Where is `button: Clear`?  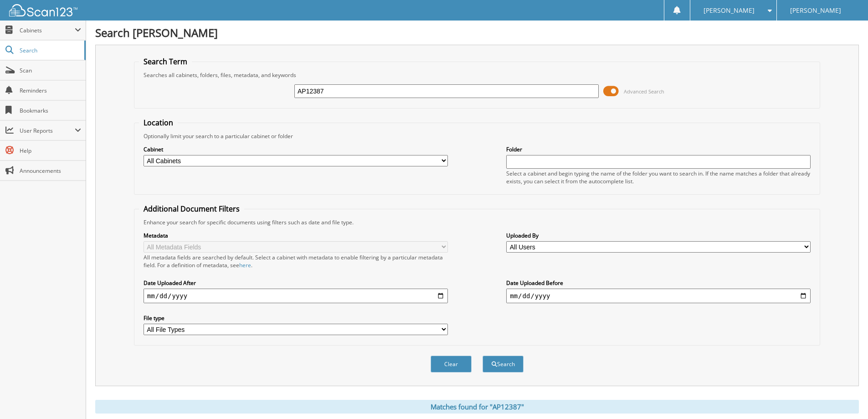
button: Clear is located at coordinates (451, 364).